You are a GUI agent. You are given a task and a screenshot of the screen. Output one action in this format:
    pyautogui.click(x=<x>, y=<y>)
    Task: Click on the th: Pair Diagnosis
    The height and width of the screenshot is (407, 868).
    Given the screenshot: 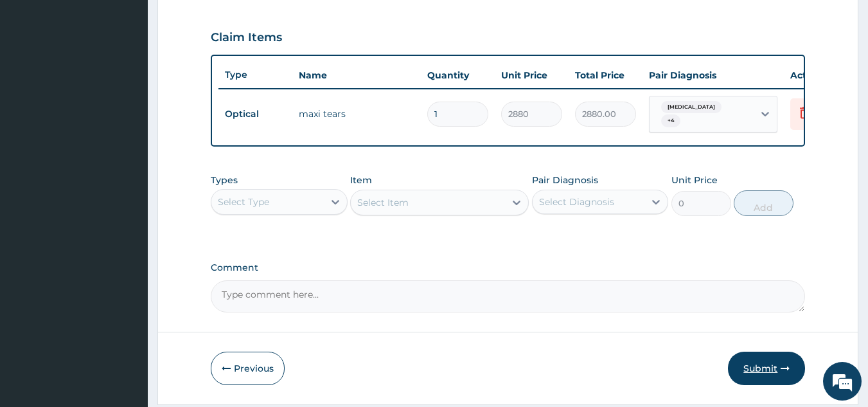 What is the action you would take?
    pyautogui.click(x=713, y=75)
    